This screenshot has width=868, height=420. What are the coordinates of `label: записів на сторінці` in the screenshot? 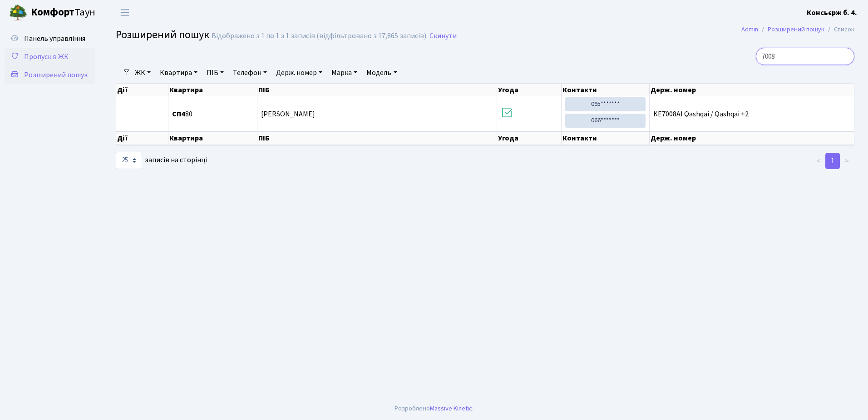 It's located at (162, 160).